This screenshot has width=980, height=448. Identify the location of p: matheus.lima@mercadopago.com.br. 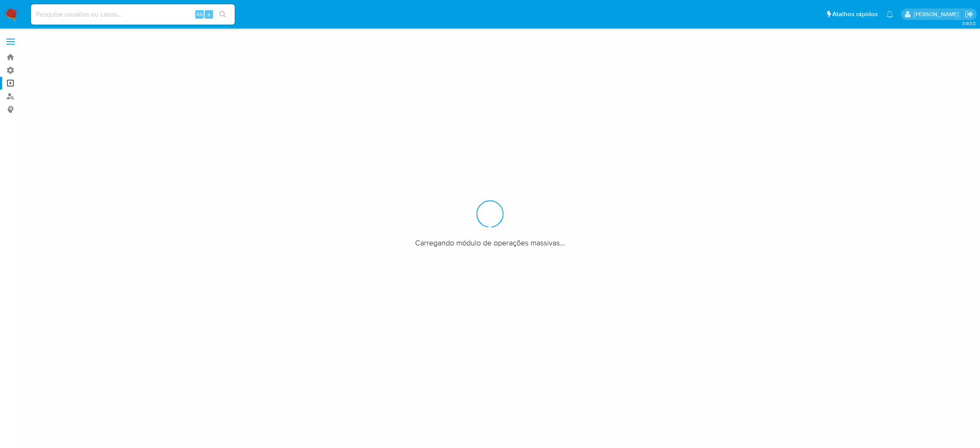
(938, 14).